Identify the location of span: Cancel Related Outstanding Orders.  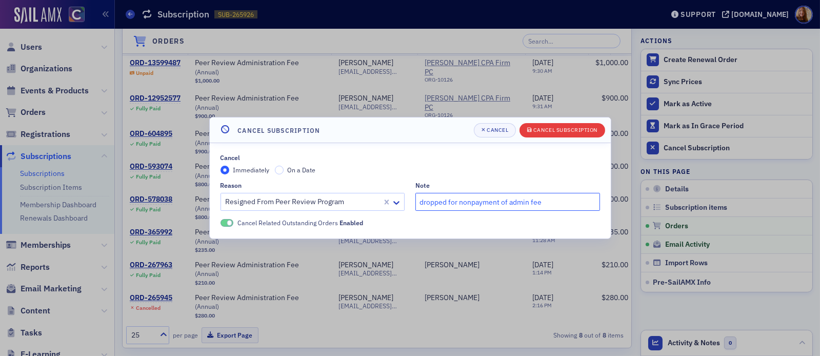
(300, 222).